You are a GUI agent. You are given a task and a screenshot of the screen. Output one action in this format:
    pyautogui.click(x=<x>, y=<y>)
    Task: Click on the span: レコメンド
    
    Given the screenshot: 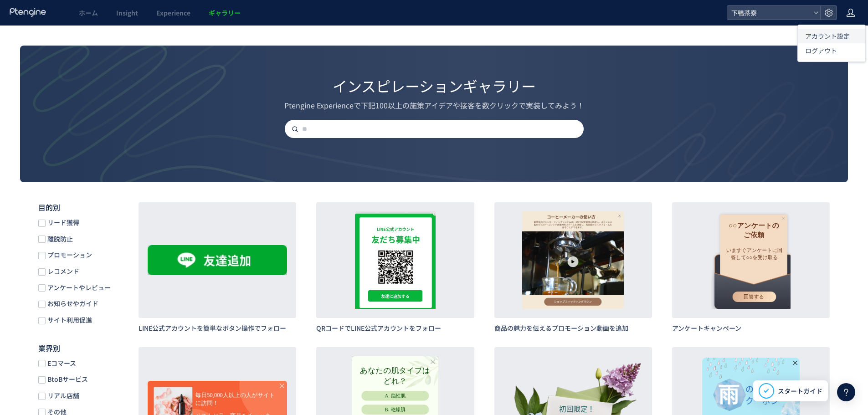 What is the action you would take?
    pyautogui.click(x=62, y=271)
    